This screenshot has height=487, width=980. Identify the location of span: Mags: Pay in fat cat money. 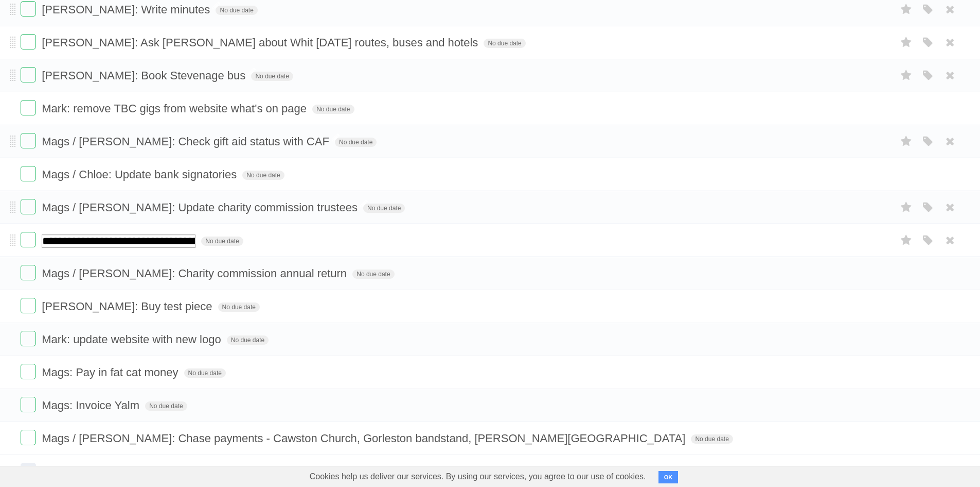
(111, 372).